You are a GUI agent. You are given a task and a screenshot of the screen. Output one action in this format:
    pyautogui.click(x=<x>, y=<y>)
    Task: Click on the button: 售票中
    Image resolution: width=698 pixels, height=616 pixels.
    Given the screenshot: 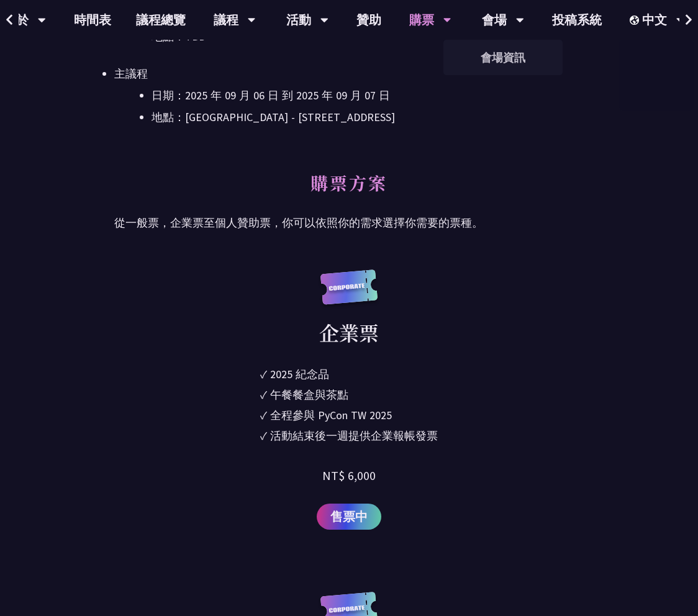 What is the action you would take?
    pyautogui.click(x=349, y=516)
    